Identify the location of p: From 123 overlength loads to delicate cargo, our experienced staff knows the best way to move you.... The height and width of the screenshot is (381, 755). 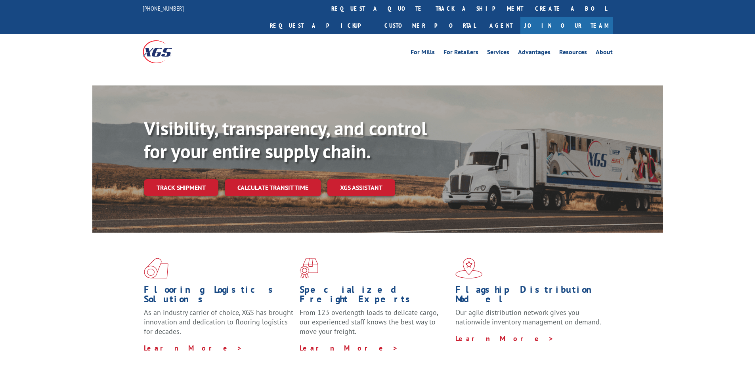
(374, 326).